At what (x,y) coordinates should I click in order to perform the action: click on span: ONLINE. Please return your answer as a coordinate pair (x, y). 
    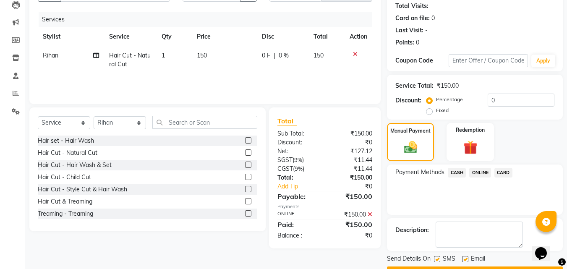
    Looking at the image, I should click on (480, 172).